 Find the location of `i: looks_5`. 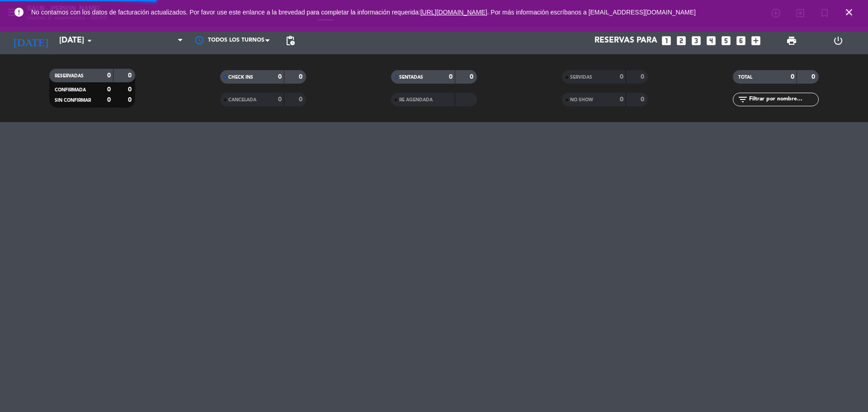

i: looks_5 is located at coordinates (726, 40).